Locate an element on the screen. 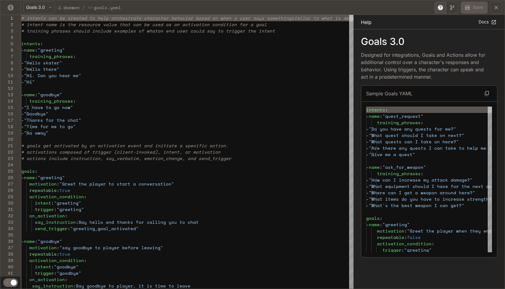 Image resolution: width=505 pixels, height=289 pixels. div: 33 is located at coordinates (7, 222).